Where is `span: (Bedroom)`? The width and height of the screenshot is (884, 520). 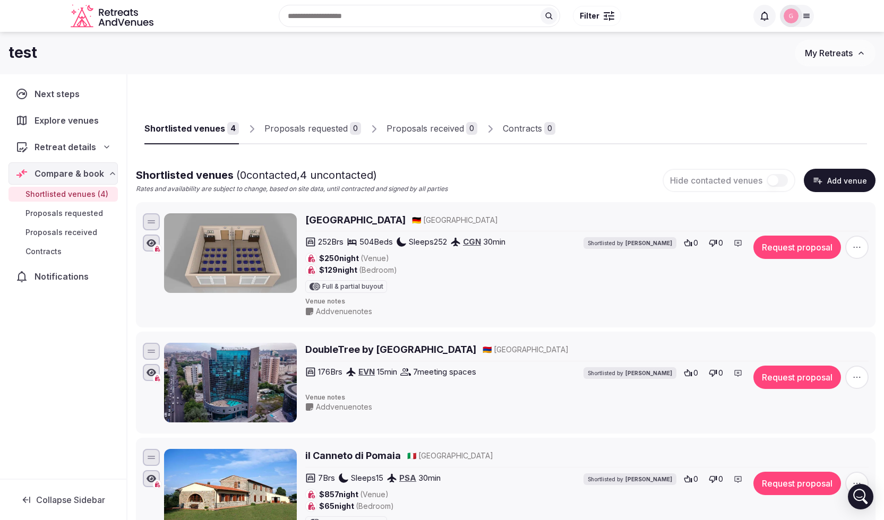
span: (Bedroom) is located at coordinates (378, 270).